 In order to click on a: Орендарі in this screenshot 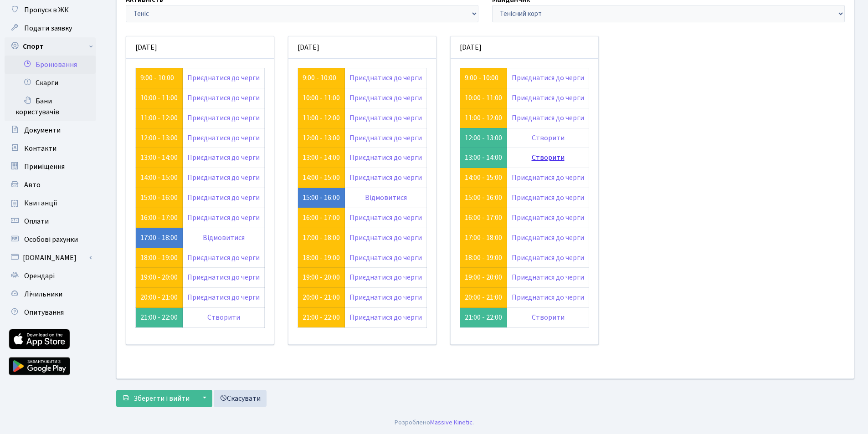, I will do `click(50, 276)`.